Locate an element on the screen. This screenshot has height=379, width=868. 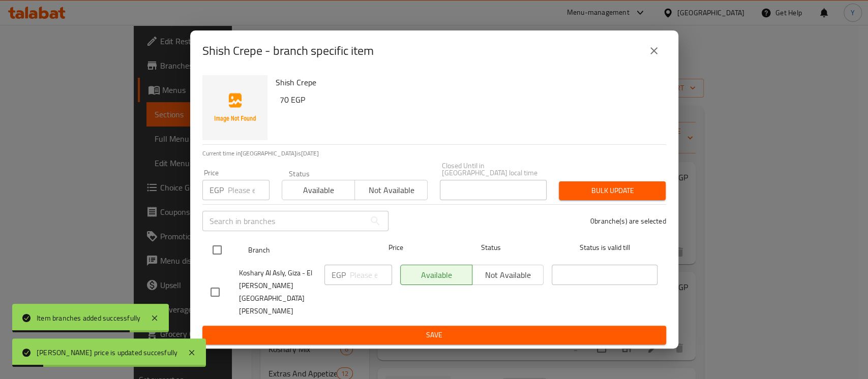
button: close is located at coordinates (654, 51).